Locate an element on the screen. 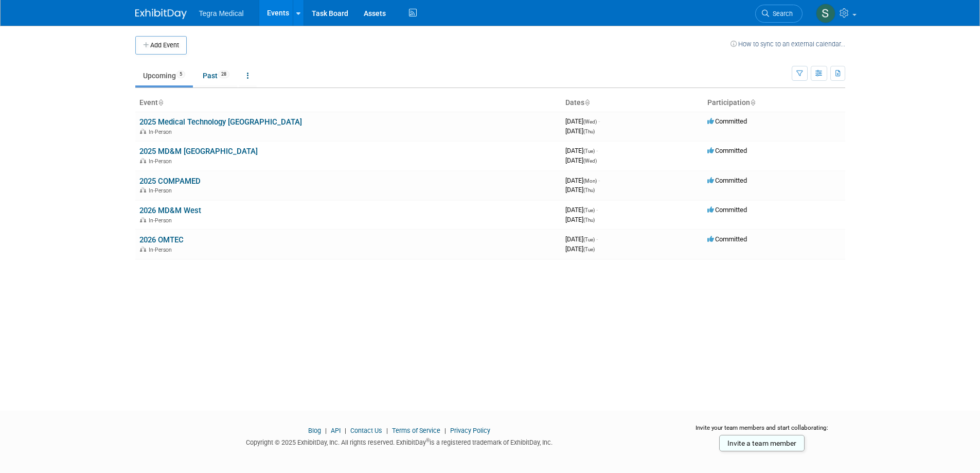  th: Participation is located at coordinates (774, 103).